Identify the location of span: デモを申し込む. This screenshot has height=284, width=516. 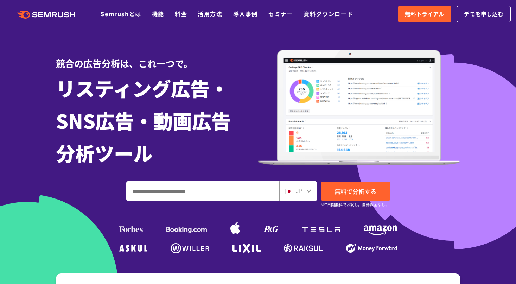
(484, 14).